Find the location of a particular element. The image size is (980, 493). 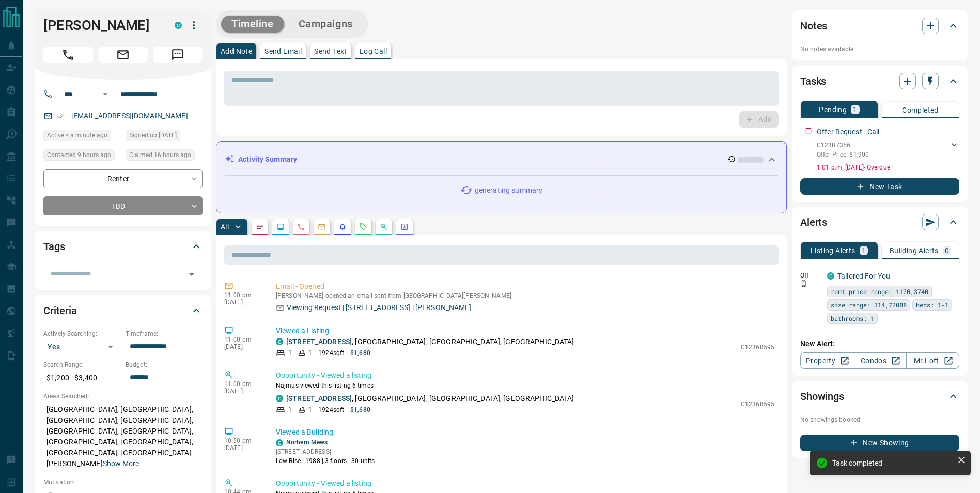

span: Claimed 16 hours ago is located at coordinates (160, 155).